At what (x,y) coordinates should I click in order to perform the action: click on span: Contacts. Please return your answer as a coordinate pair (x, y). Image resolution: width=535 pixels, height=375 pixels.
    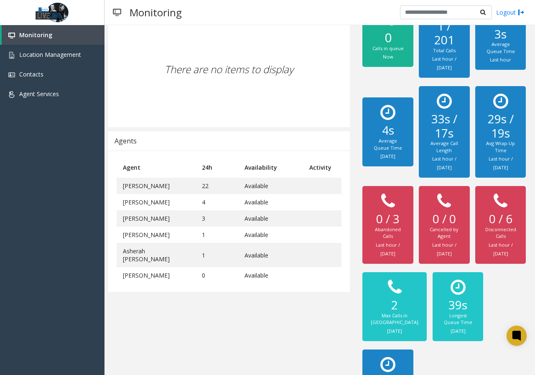
    Looking at the image, I should click on (31, 74).